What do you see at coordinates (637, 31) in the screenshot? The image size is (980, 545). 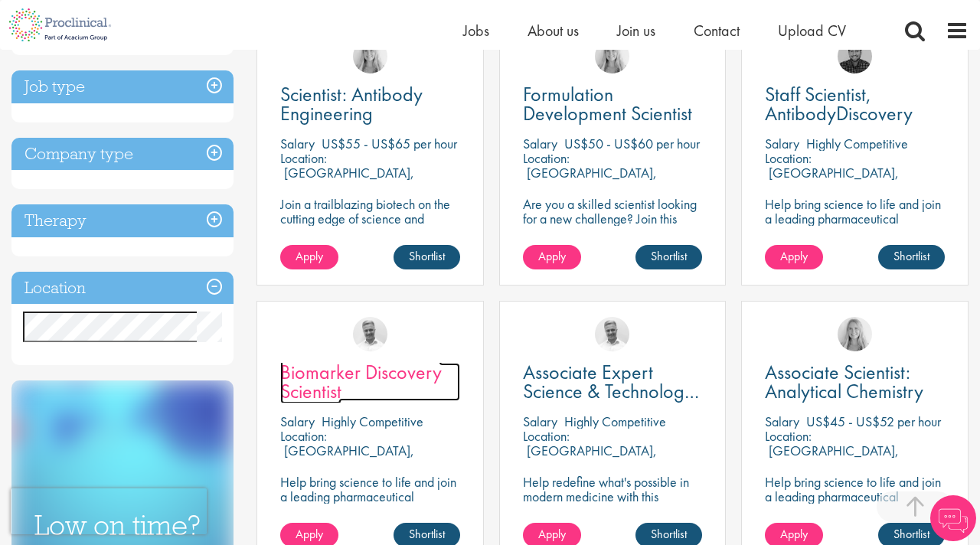 I see `span: Join us` at bounding box center [637, 31].